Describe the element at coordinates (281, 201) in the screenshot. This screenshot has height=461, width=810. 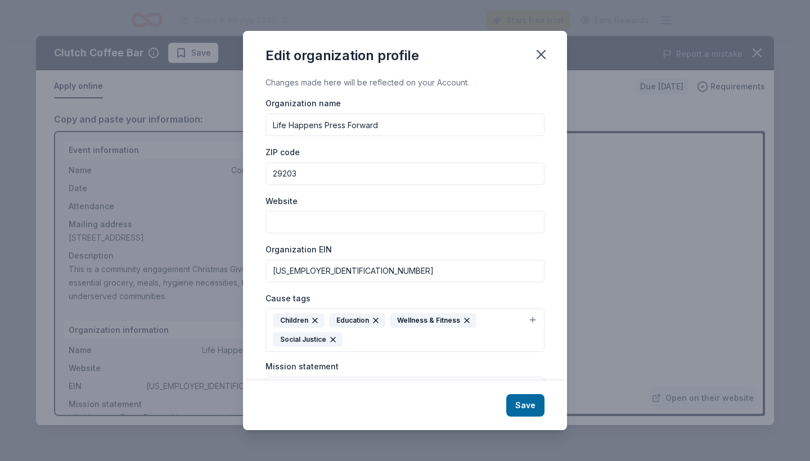
I see `label: Website` at that location.